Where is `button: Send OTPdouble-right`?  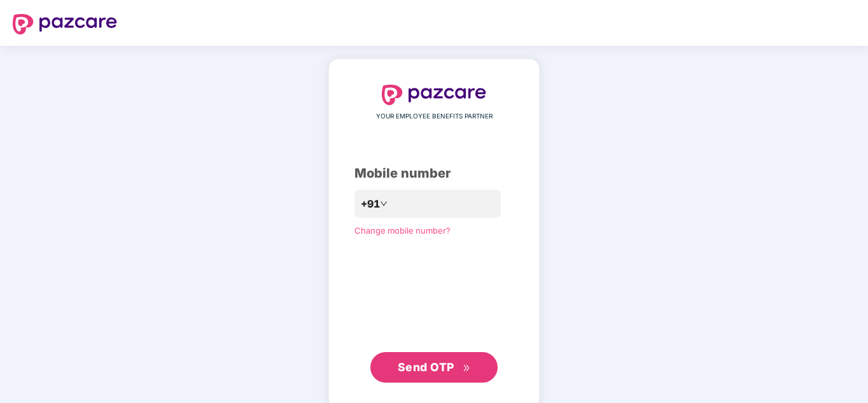 button: Send OTPdouble-right is located at coordinates (434, 368).